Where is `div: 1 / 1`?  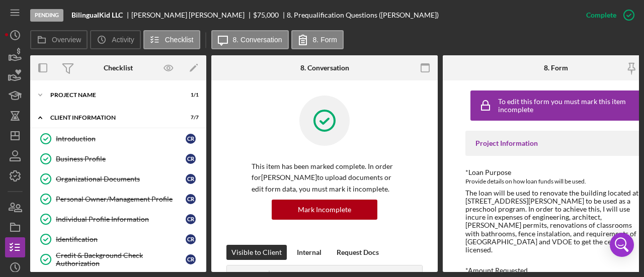 div: 1 / 1 is located at coordinates (189, 95).